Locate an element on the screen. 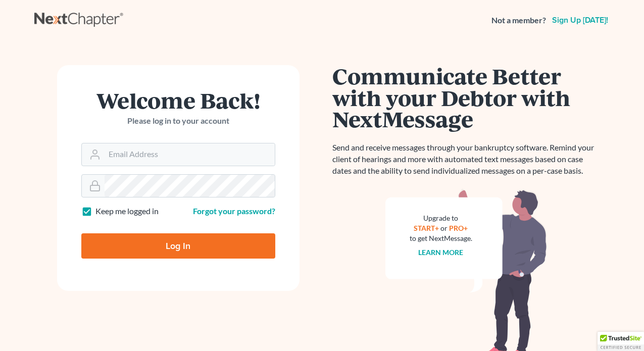 The image size is (644, 351). h1: Communicate Better with your Debtor with NextMessage is located at coordinates (466, 97).